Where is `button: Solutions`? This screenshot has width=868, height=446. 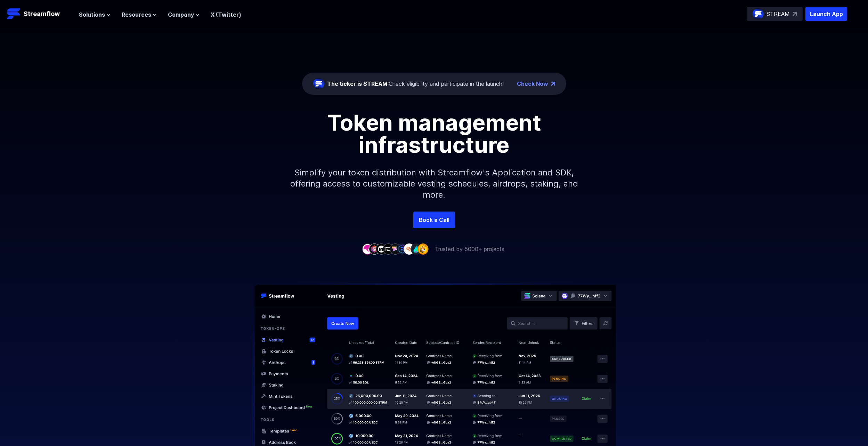 button: Solutions is located at coordinates (94, 14).